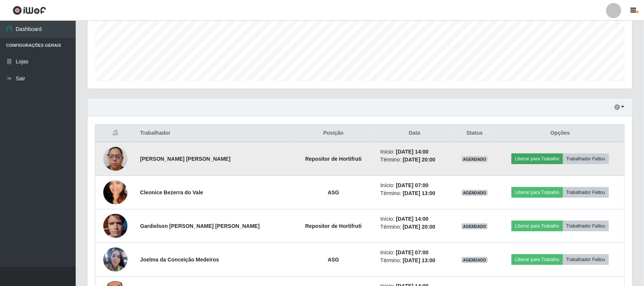  I want to click on img: 1758675688456.jpeg, so click(115, 159).